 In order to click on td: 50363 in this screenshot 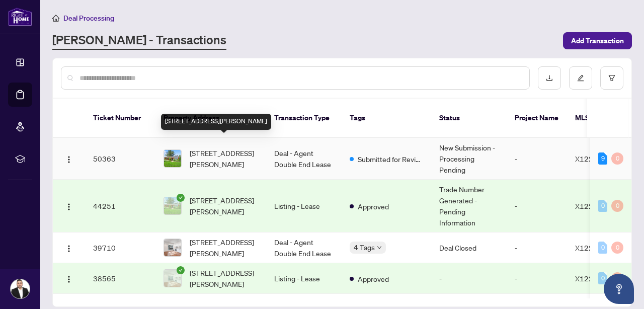, I will do `click(120, 159)`.